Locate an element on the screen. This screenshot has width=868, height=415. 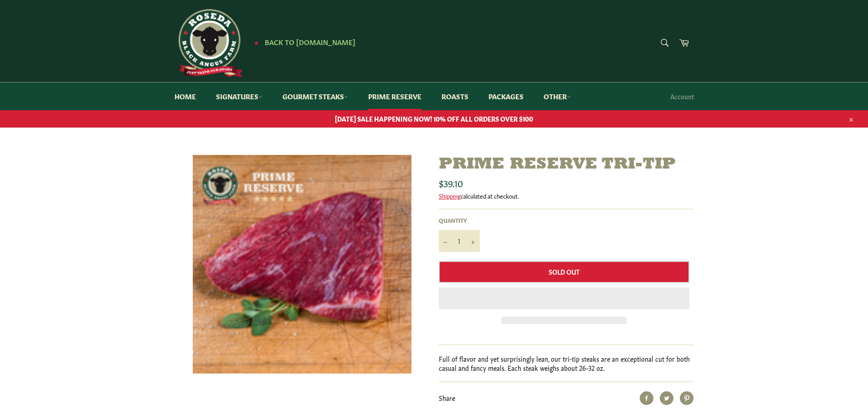
label: Quantity is located at coordinates (459, 220).